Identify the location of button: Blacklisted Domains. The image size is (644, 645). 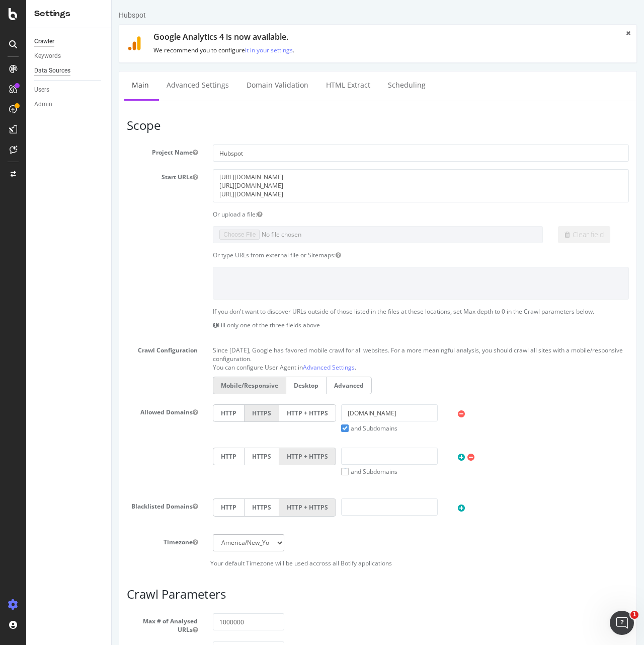
(83, 506).